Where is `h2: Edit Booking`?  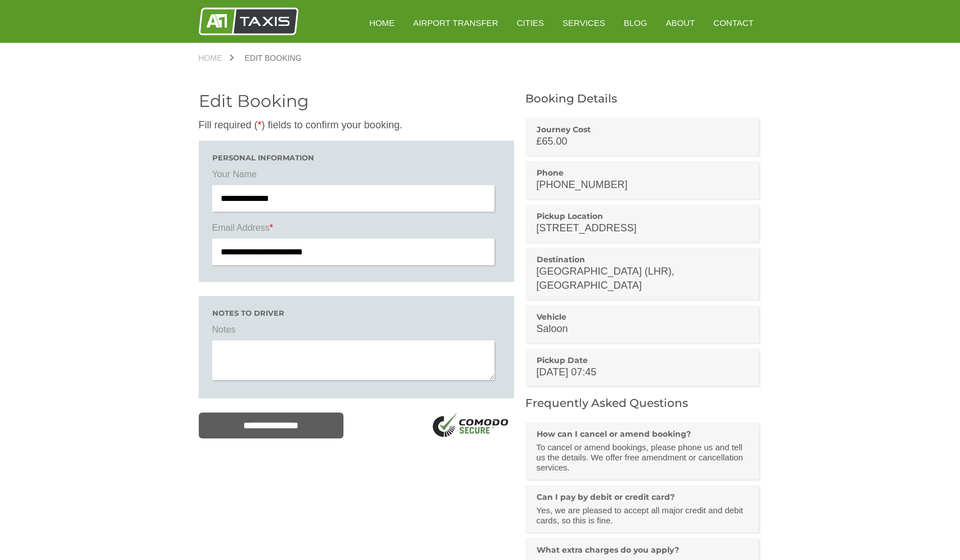
h2: Edit Booking is located at coordinates (356, 101).